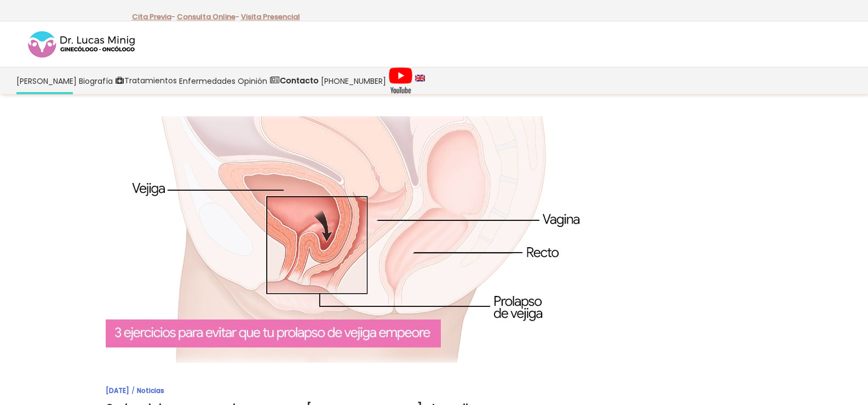 The height and width of the screenshot is (405, 868). What do you see at coordinates (401, 81) in the screenshot?
I see `img: Videos Youtube Ginecología` at bounding box center [401, 81].